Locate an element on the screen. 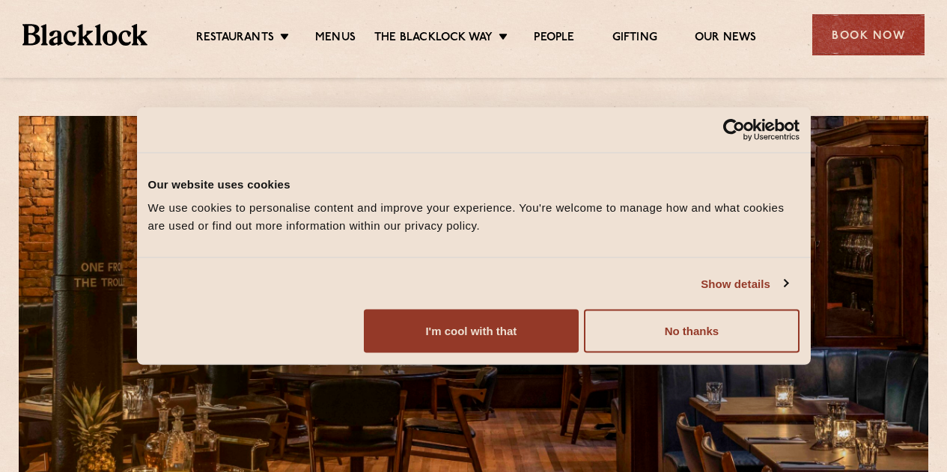 The height and width of the screenshot is (472, 947). a: Restaurants is located at coordinates (235, 39).